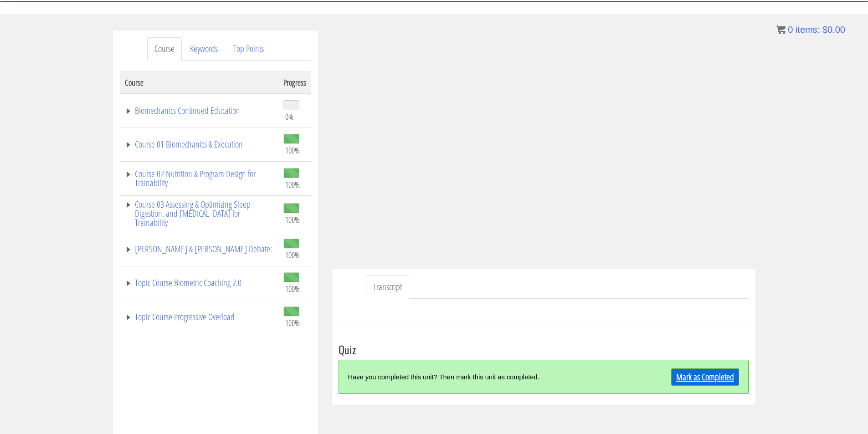  What do you see at coordinates (200, 144) in the screenshot?
I see `a: Course 01 Biomechanics & Execution` at bounding box center [200, 144].